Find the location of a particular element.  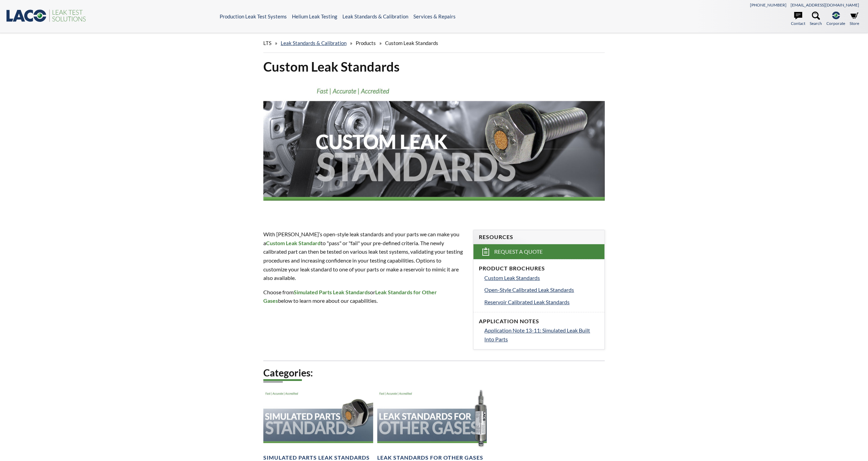

a: Application Note 13-11: Simulated Leak Built Into Parts is located at coordinates (541, 335).